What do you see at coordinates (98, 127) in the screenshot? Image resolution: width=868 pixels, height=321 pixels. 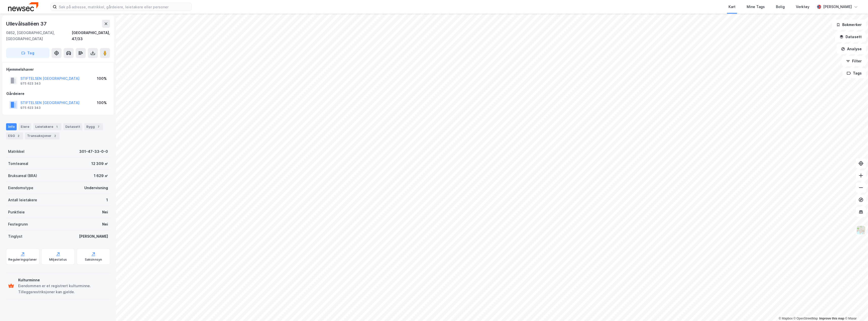 I see `div: 7` at bounding box center [98, 127].